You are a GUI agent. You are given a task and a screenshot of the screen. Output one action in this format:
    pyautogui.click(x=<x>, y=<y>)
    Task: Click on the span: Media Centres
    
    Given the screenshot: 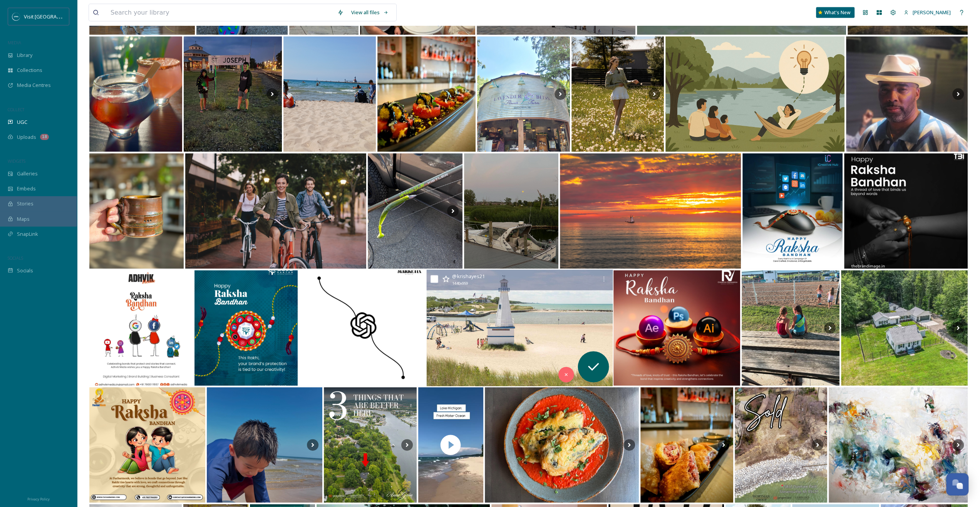 What is the action you would take?
    pyautogui.click(x=34, y=85)
    